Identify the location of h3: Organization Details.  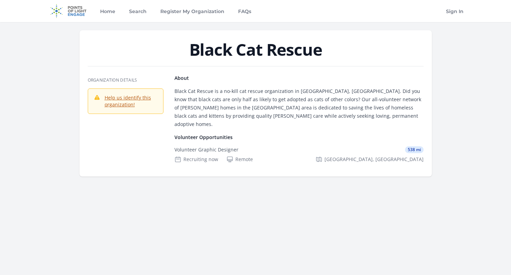
(126, 80).